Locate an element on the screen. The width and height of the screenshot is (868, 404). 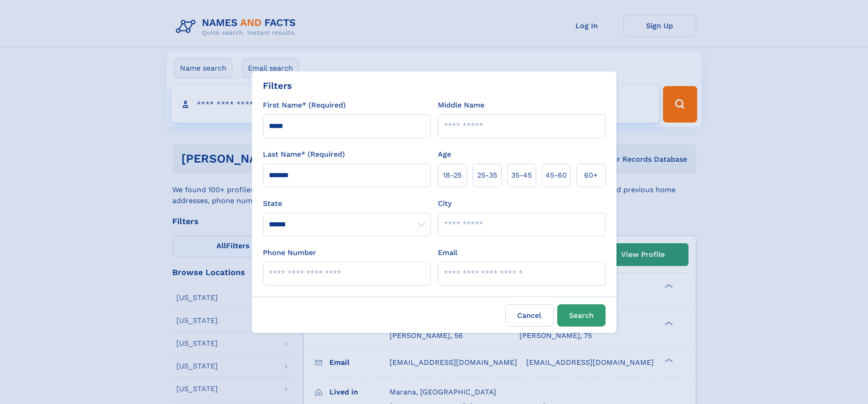
button: Search is located at coordinates (581, 315).